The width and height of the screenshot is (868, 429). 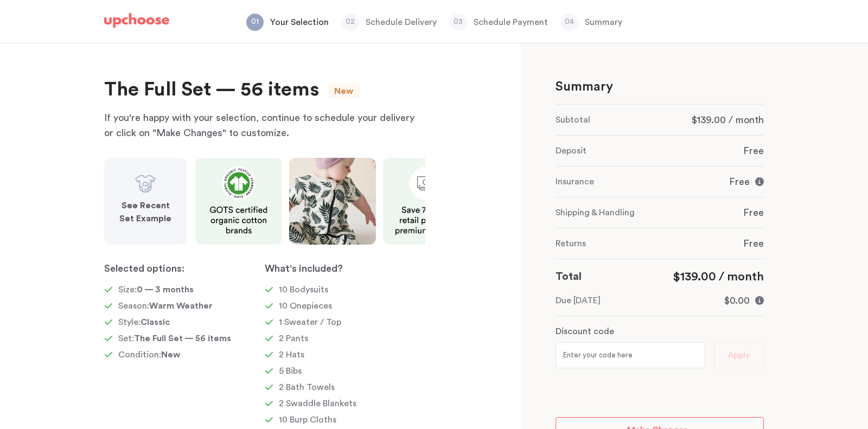 What do you see at coordinates (294, 338) in the screenshot?
I see `p: 2 Pants` at bounding box center [294, 338].